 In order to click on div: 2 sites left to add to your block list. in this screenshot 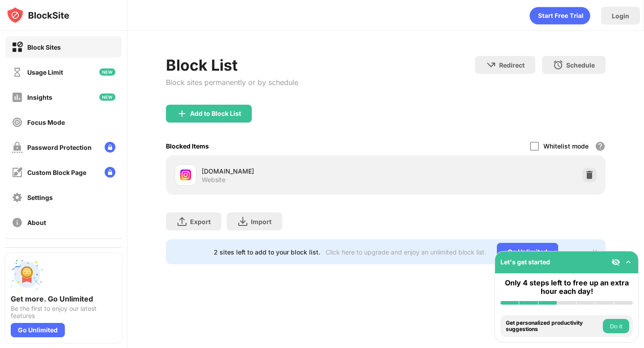, I will do `click(267, 252)`.